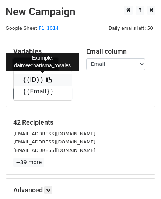 The image size is (161, 199). What do you see at coordinates (43, 92) in the screenshot?
I see `a: {{Email}}` at bounding box center [43, 92].